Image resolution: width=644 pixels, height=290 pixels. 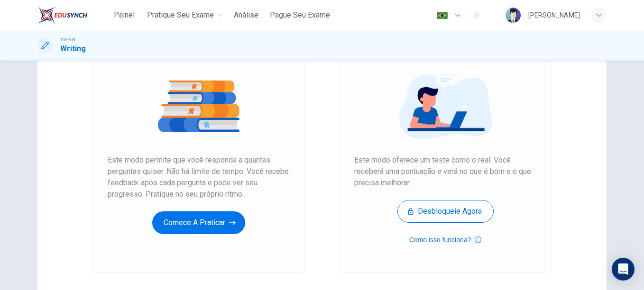 What do you see at coordinates (442, 15) in the screenshot?
I see `img: pt` at bounding box center [442, 15].